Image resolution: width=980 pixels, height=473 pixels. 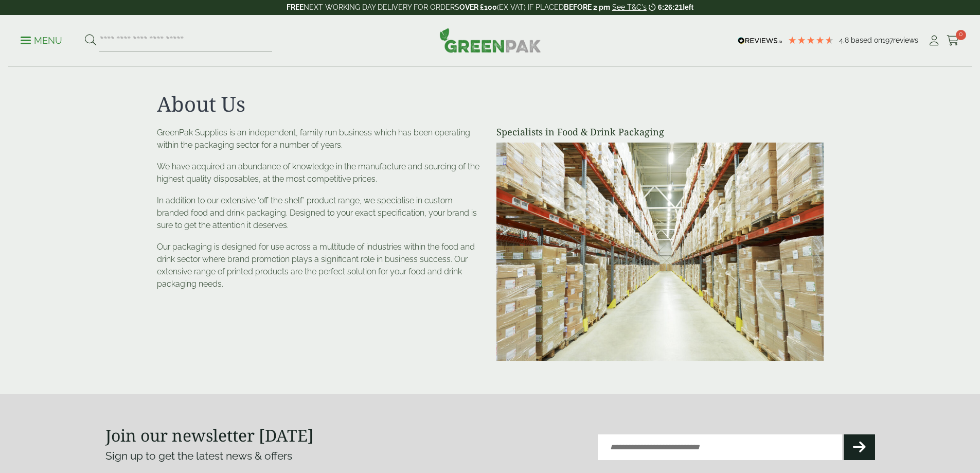 I want to click on span: 0, so click(x=961, y=35).